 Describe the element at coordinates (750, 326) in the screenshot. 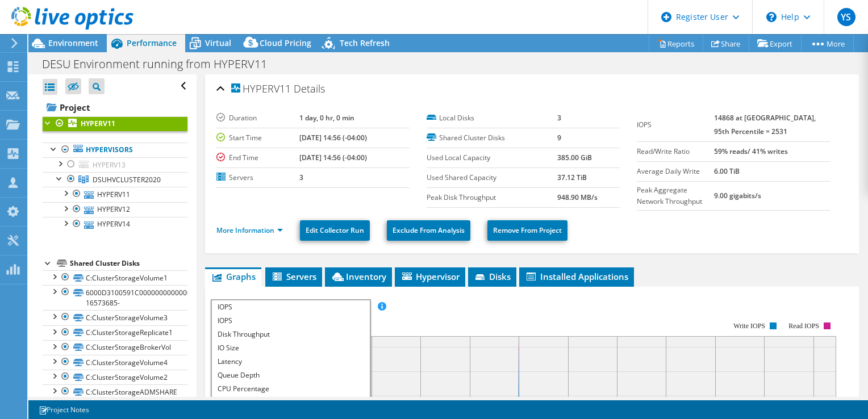

I see `text: Write IOPS` at that location.